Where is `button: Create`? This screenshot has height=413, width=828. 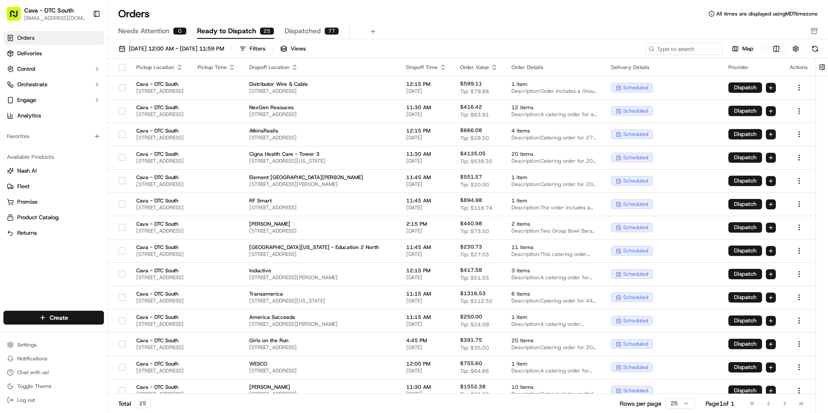
button: Create is located at coordinates (53, 317).